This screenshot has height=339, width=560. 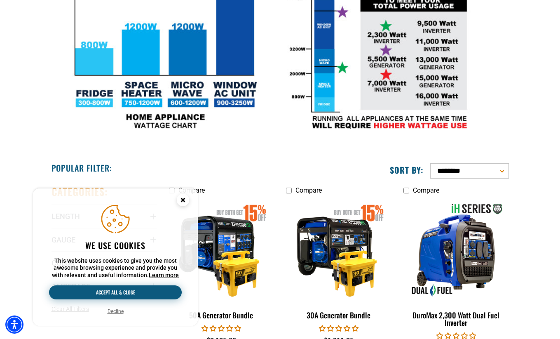 I want to click on p: This website uses cookies to give you the most awesome browsing experience and provide you with r..., so click(x=115, y=268).